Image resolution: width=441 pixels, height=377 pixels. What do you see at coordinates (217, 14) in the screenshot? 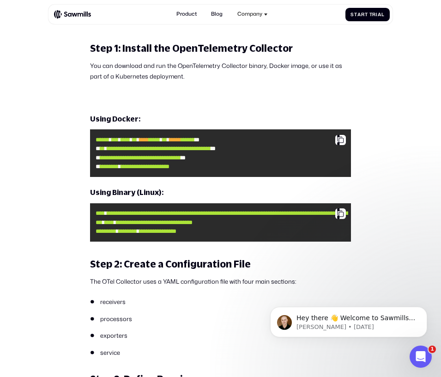
I see `a: Blog` at bounding box center [217, 14].